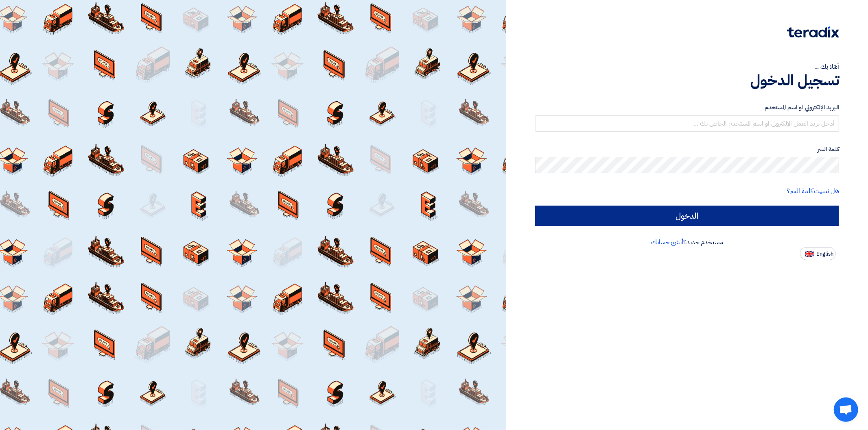 The width and height of the screenshot is (868, 430). What do you see at coordinates (687, 81) in the screenshot?
I see `h1: تسجيل الدخول` at bounding box center [687, 81].